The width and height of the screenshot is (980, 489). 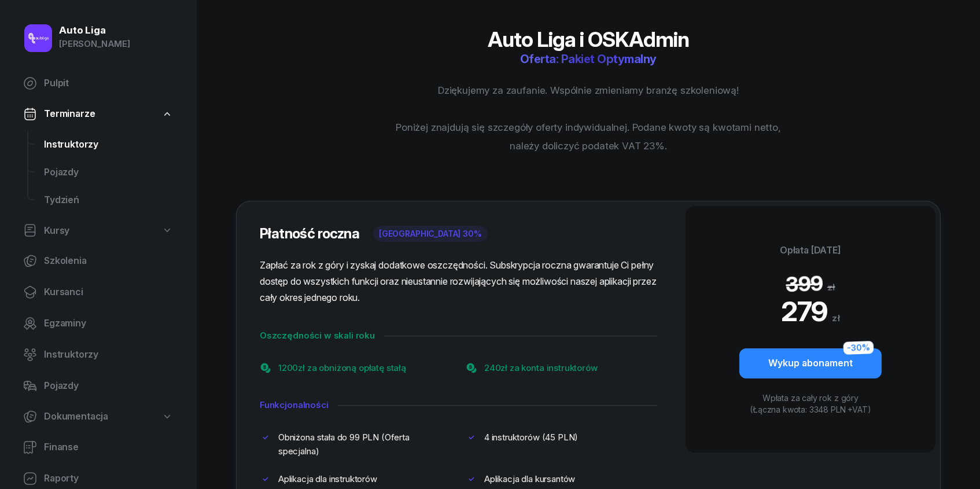 What do you see at coordinates (98, 416) in the screenshot?
I see `a: Dokumentacja` at bounding box center [98, 416].